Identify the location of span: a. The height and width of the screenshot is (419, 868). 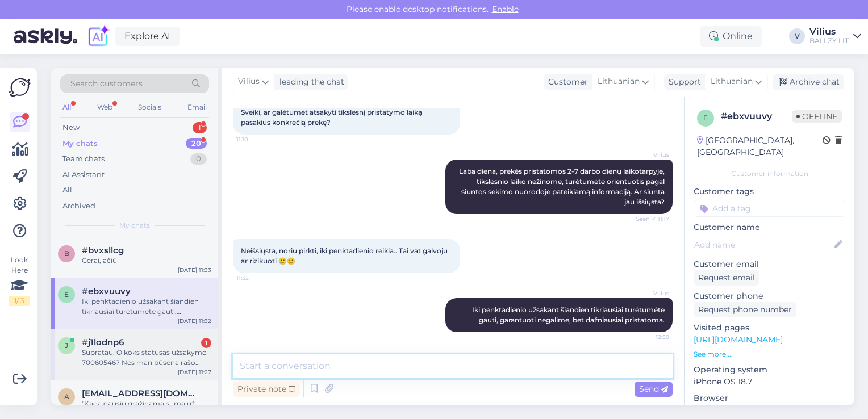
(67, 397).